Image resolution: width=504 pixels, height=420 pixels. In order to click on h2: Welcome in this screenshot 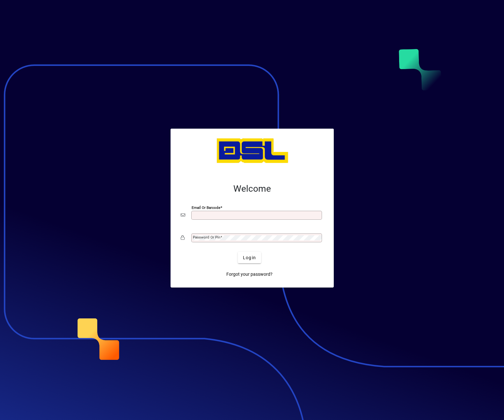, I will do `click(252, 189)`.